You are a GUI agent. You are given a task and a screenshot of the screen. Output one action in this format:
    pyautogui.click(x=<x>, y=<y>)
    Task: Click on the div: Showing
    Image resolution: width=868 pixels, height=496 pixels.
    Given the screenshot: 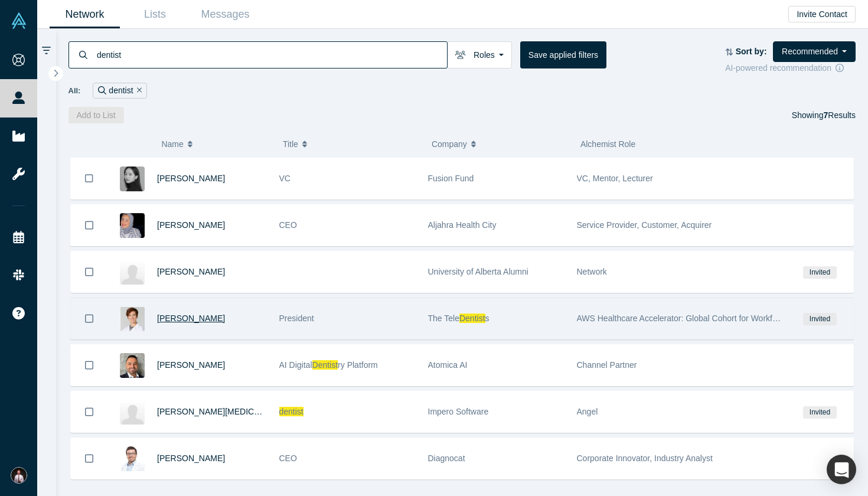 What is the action you would take?
    pyautogui.click(x=824, y=115)
    